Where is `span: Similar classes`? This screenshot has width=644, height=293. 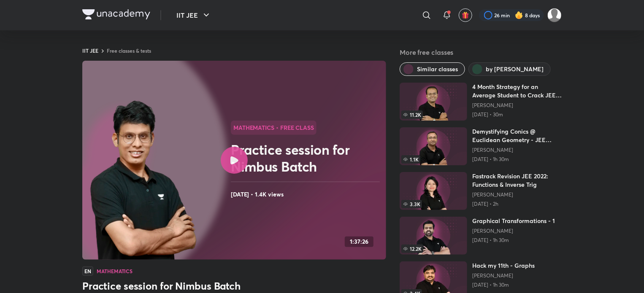
span: Similar classes is located at coordinates (437, 69).